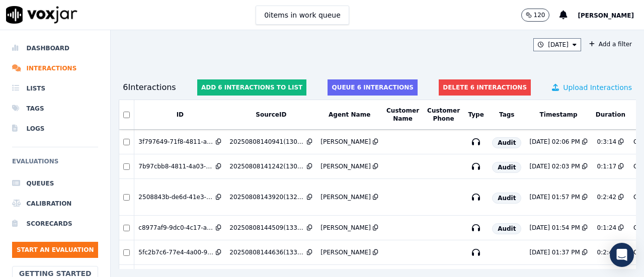 Image resolution: width=644 pixels, height=277 pixels. I want to click on div: 0:1:17, so click(607, 167).